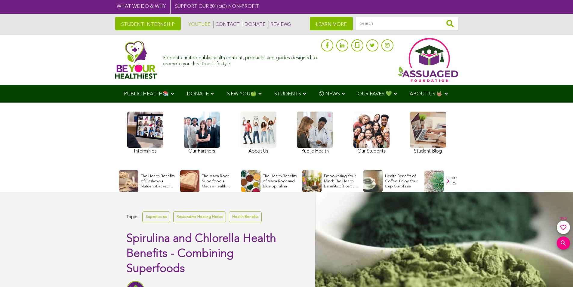 The image size is (573, 287). What do you see at coordinates (242, 94) in the screenshot?
I see `span: NEW YOU🍏` at bounding box center [242, 94].